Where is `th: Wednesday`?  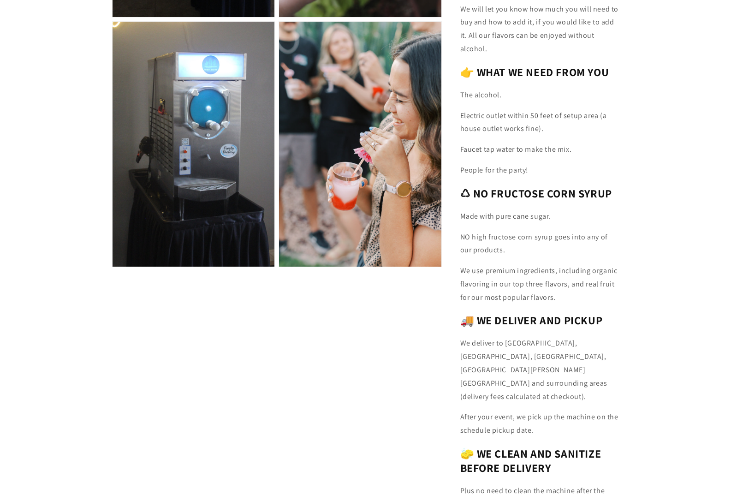
th: Wednesday is located at coordinates (80, 55).